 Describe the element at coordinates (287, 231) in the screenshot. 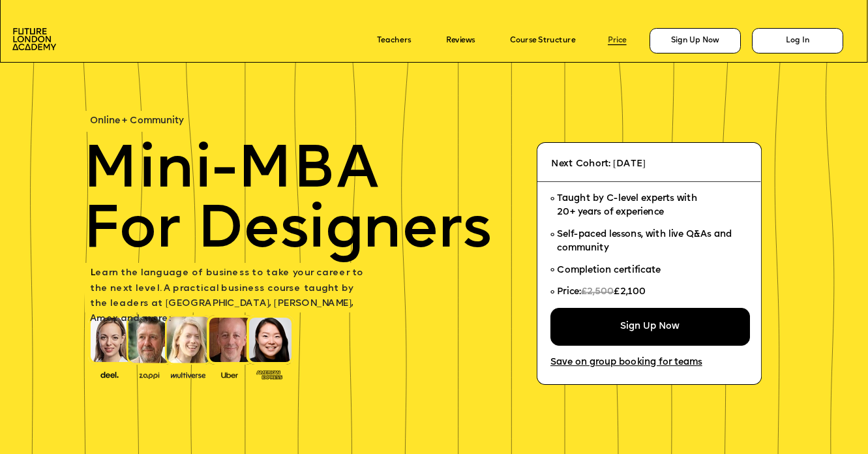

I see `span: For Designers` at that location.